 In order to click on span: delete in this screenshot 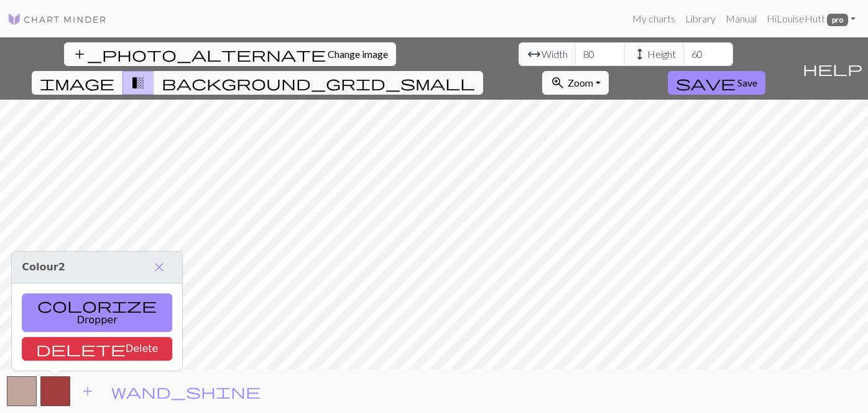, I will do `click(81, 349)`.